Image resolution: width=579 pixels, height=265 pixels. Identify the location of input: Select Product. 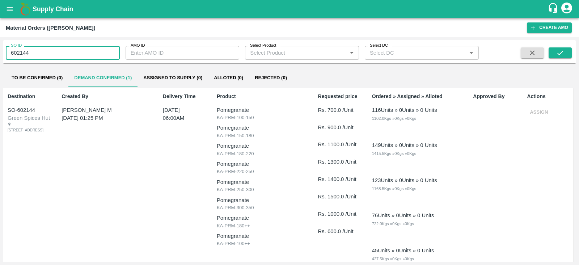
(296, 53).